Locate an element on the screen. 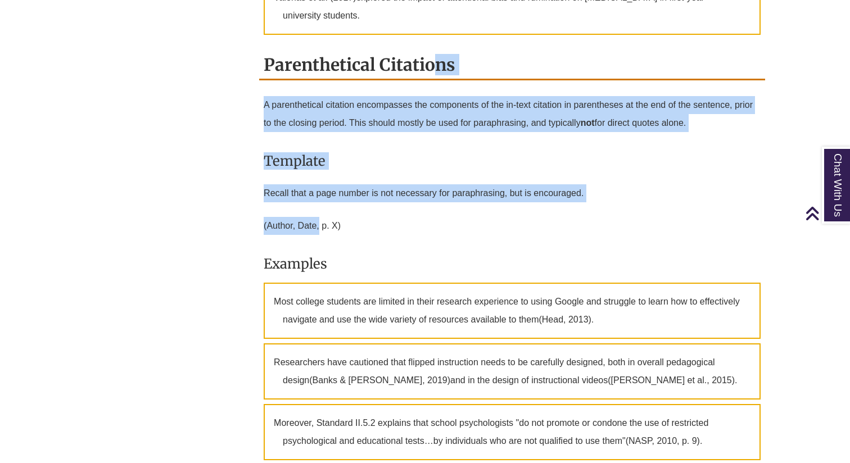 This screenshot has height=463, width=850. p: (Author, Date, p. X) is located at coordinates (512, 226).